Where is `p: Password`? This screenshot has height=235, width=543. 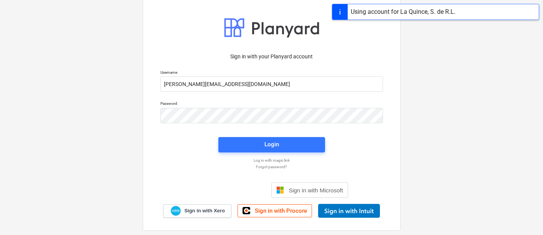 p: Password is located at coordinates (272, 104).